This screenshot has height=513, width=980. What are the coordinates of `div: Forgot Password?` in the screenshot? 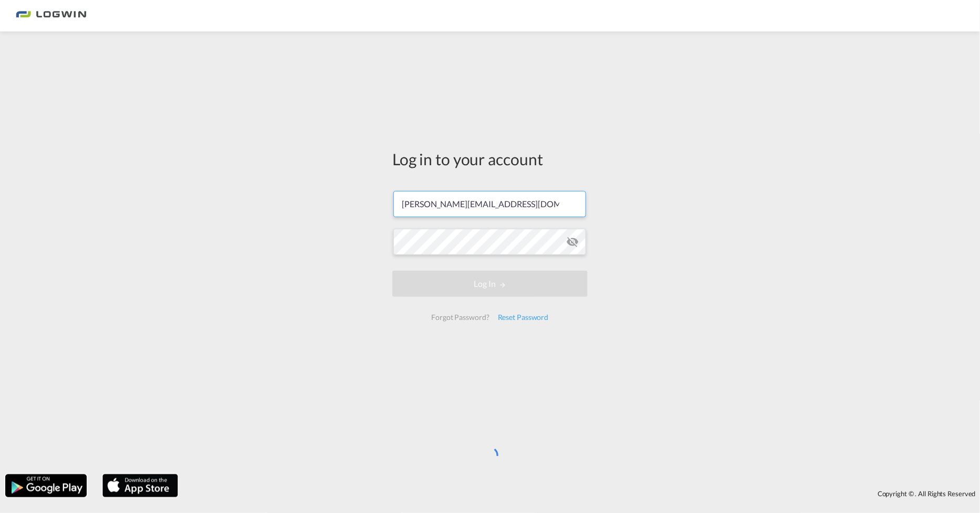 It's located at (460, 318).